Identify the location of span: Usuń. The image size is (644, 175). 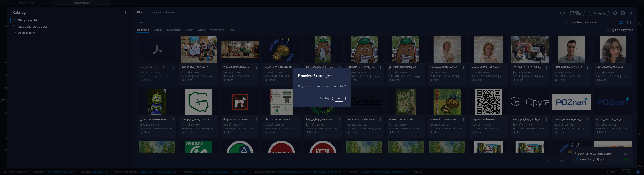
(339, 99).